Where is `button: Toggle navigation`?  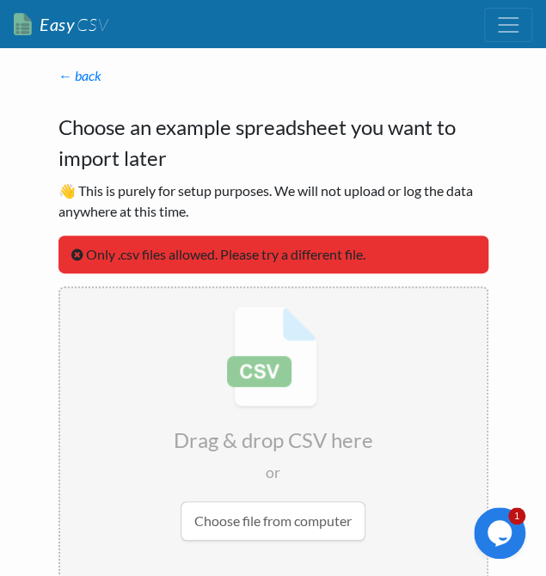 button: Toggle navigation is located at coordinates (508, 25).